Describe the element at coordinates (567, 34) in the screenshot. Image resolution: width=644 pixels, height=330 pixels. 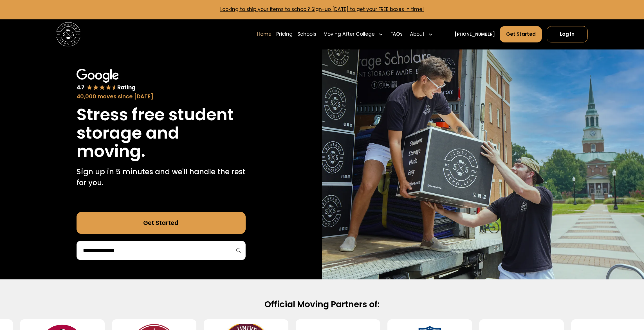
I see `a: Log In` at that location.